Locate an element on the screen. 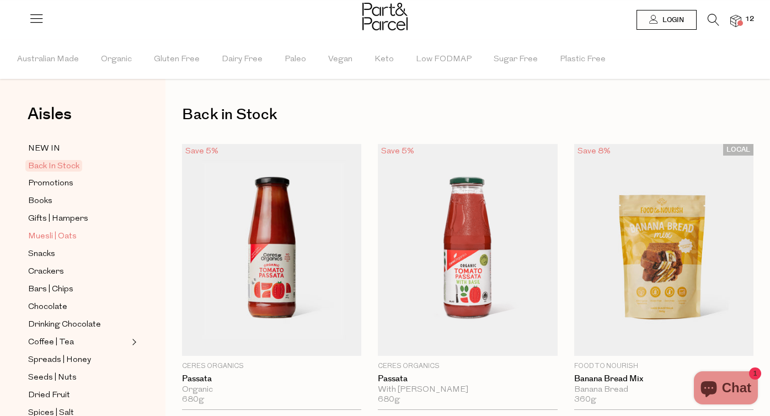 Image resolution: width=770 pixels, height=416 pixels. img: Banana Bread Mix is located at coordinates (663, 250).